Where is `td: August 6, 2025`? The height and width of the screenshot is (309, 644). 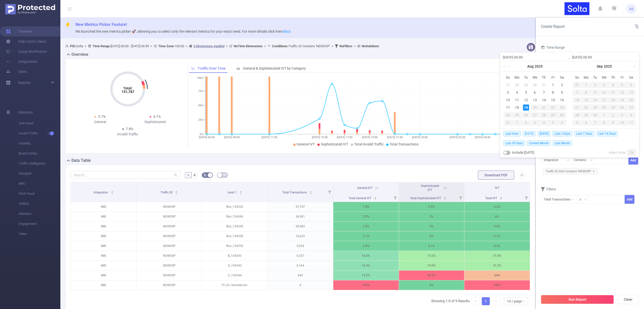
td: August 6, 2025 is located at coordinates (535, 93).